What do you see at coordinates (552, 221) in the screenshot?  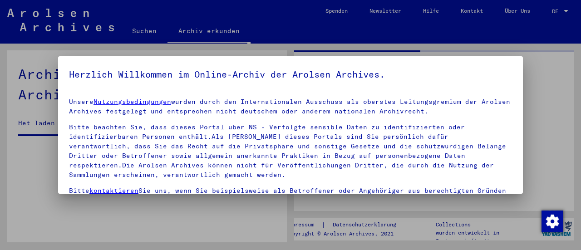 I see `img: Zustimmung ändern` at bounding box center [552, 221].